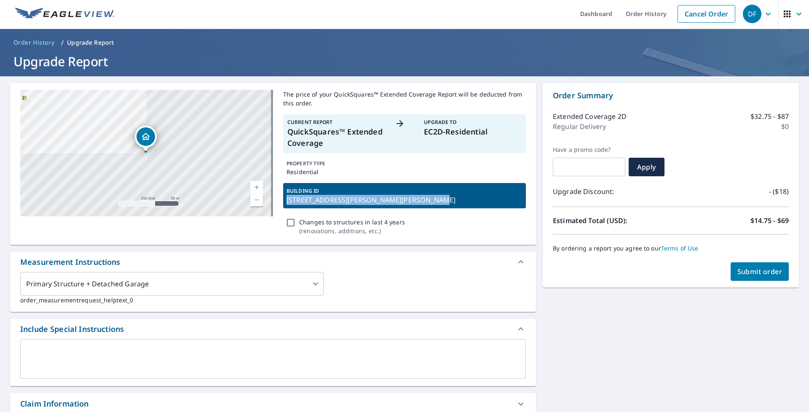 The width and height of the screenshot is (809, 412). What do you see at coordinates (404, 61) in the screenshot?
I see `h1: Upgrade Report` at bounding box center [404, 61].